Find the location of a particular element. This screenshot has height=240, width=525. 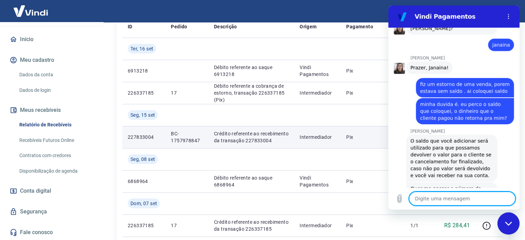

a: Contratos com credores is located at coordinates (56, 155).